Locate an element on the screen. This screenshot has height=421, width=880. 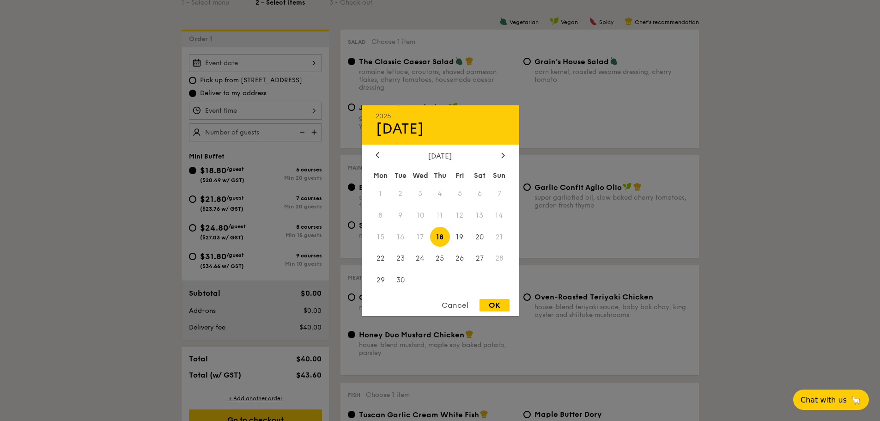
div: Thu is located at coordinates (440, 175).